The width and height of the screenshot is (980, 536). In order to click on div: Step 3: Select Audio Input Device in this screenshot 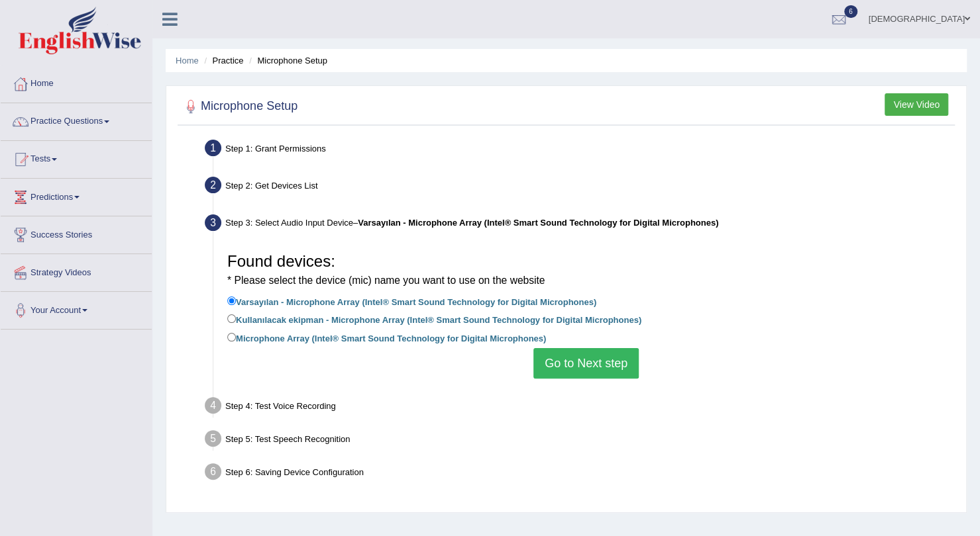, I will do `click(579, 225)`.